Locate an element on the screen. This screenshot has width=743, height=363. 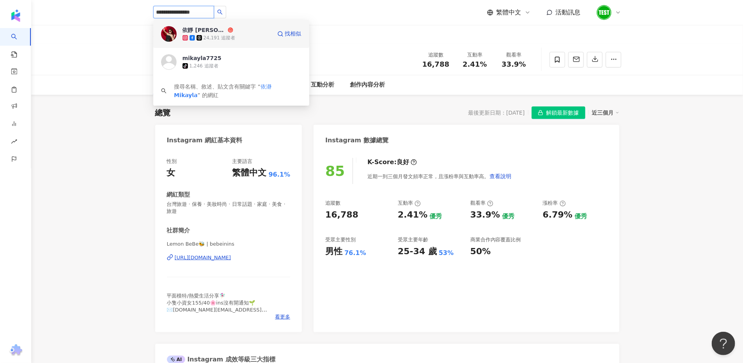
div: 1,246 追蹤者 is located at coordinates (204, 66).